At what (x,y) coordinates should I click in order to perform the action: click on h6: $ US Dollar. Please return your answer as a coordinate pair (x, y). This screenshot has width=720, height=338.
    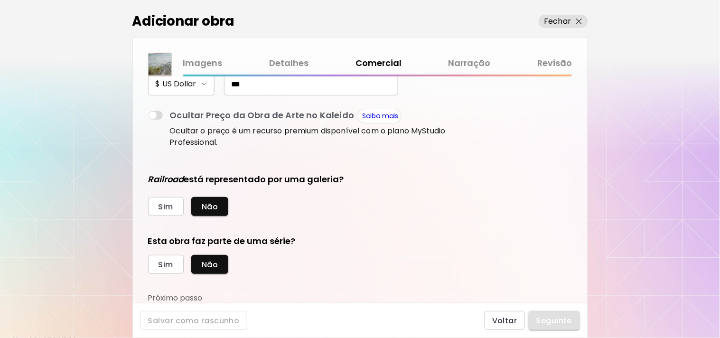
    Looking at the image, I should click on (176, 84).